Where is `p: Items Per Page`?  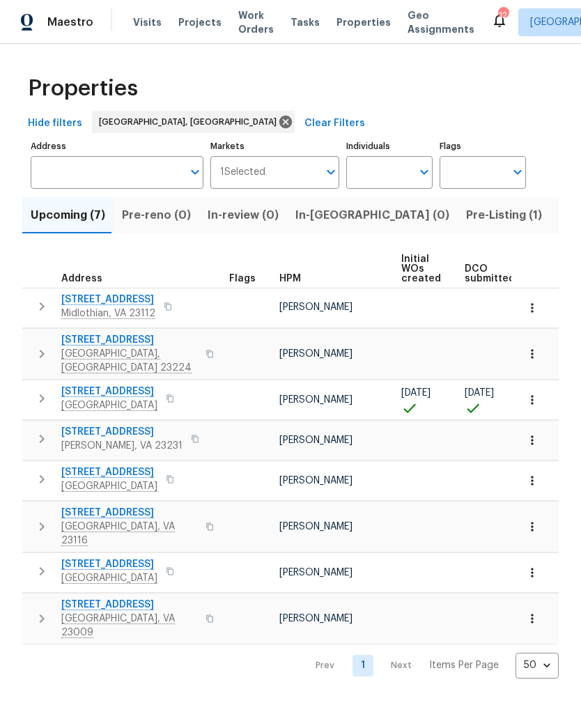
p: Items Per Page is located at coordinates (464, 665).